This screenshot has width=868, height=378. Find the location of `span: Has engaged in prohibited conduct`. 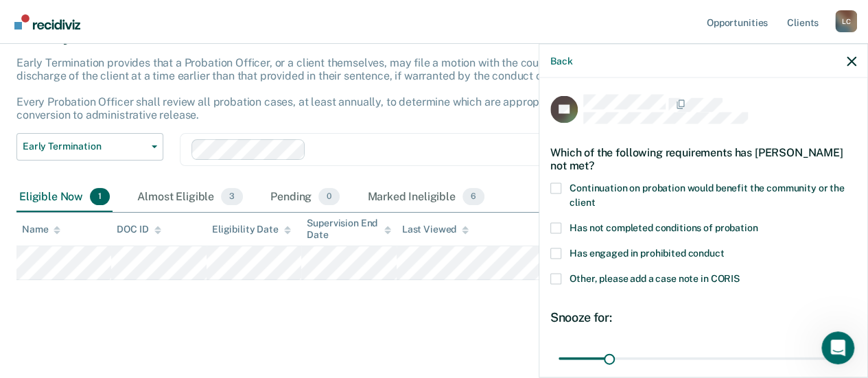

span: Has engaged in prohibited conduct is located at coordinates (646, 253).